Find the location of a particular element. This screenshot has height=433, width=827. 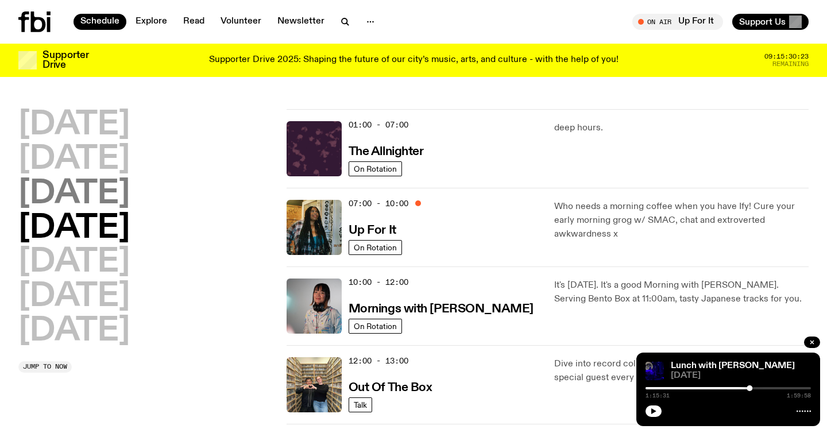

img: Kana Frazer is smiling at the camera with her head tilted slightly to her left. She wears big bla... is located at coordinates (314, 306).